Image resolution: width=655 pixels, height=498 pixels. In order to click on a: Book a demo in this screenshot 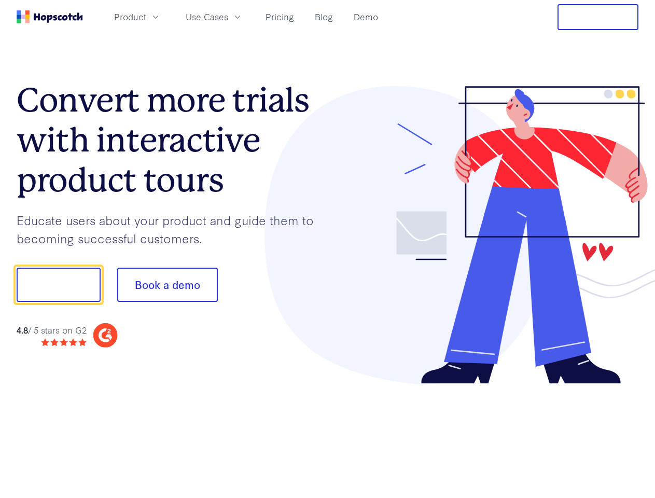, I will do `click(167, 285)`.